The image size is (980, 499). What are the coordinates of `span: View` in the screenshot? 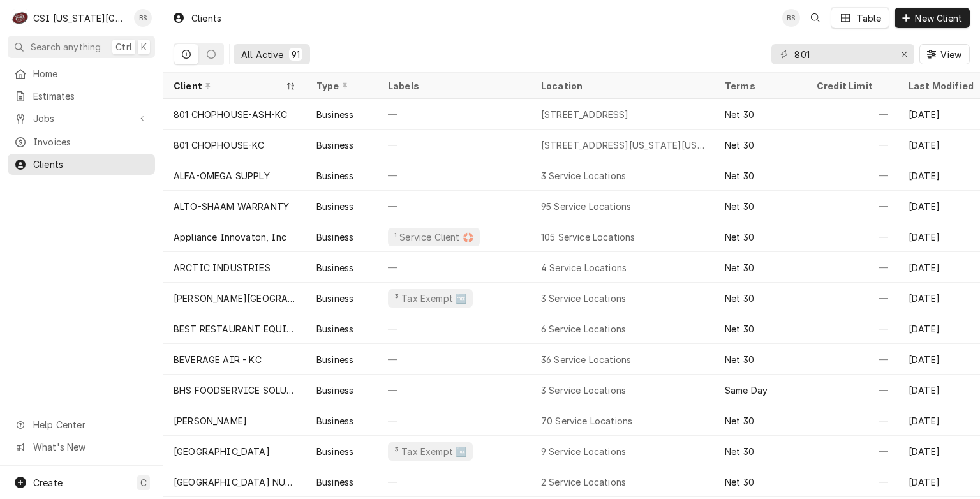 It's located at (950, 54).